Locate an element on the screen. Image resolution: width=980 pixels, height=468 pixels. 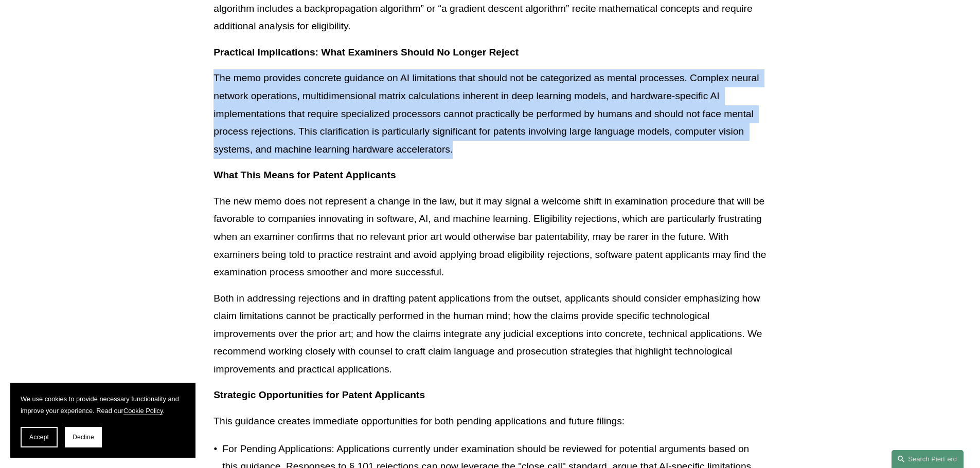
strong: What This Means for Patent Applicants is located at coordinates (305, 175).